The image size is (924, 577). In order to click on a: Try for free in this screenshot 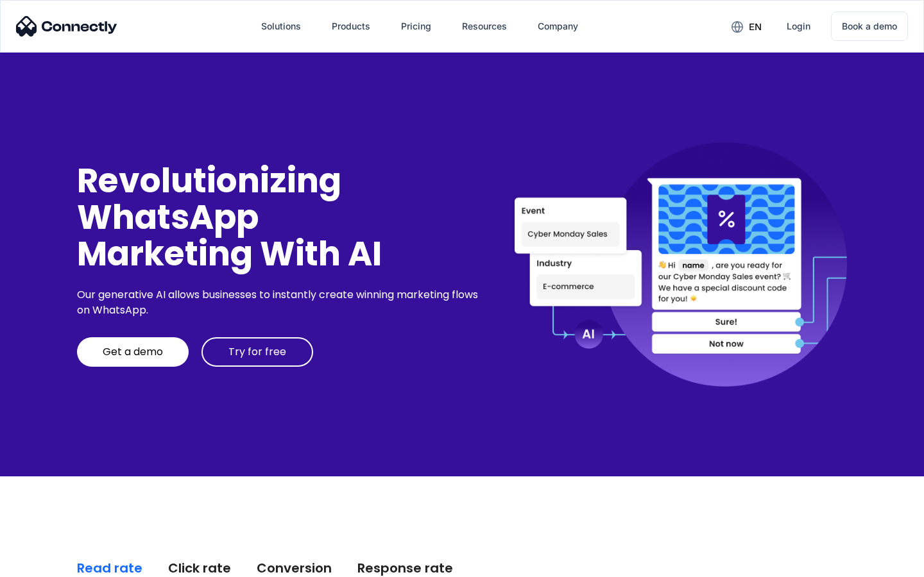, I will do `click(257, 352)`.